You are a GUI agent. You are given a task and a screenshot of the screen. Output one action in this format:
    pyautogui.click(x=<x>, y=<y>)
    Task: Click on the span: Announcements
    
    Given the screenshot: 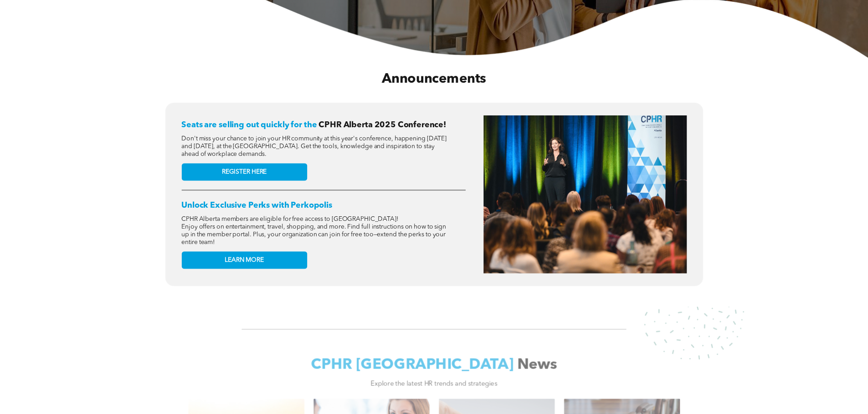 What is the action you would take?
    pyautogui.click(x=433, y=79)
    